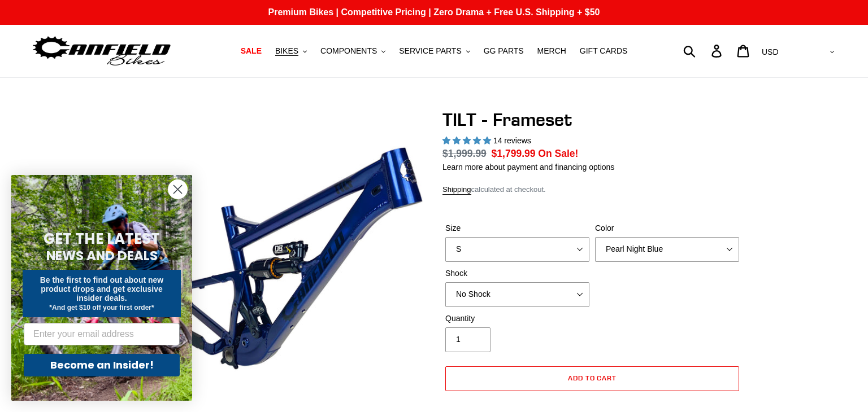 The width and height of the screenshot is (868, 412). I want to click on a: SALE, so click(251, 51).